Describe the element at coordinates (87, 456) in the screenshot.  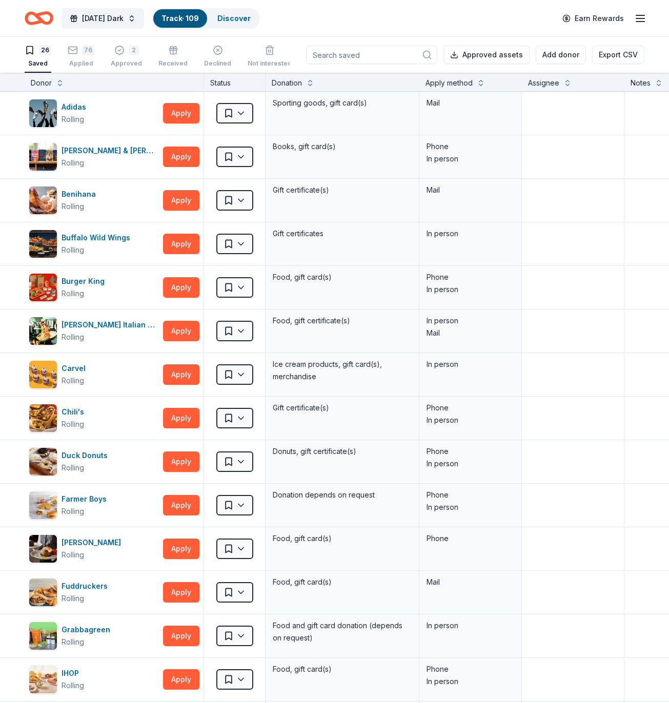
I see `div: Duck Donuts` at that location.